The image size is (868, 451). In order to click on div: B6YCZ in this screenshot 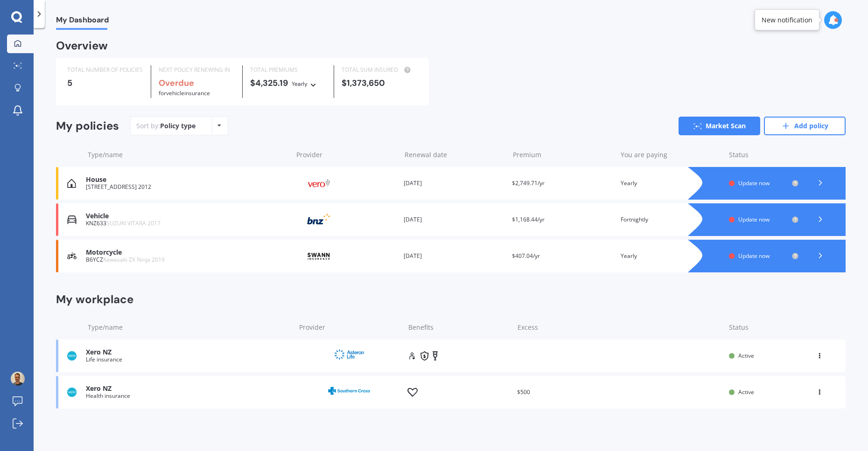, I will do `click(187, 260)`.